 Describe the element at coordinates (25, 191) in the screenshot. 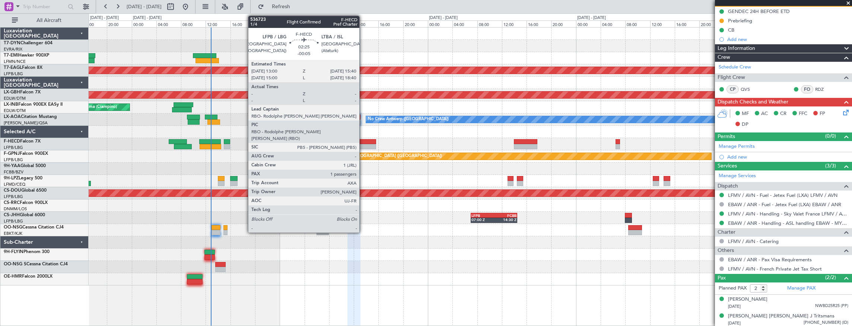

I see `a: CS-DOUGlobal 6500` at that location.